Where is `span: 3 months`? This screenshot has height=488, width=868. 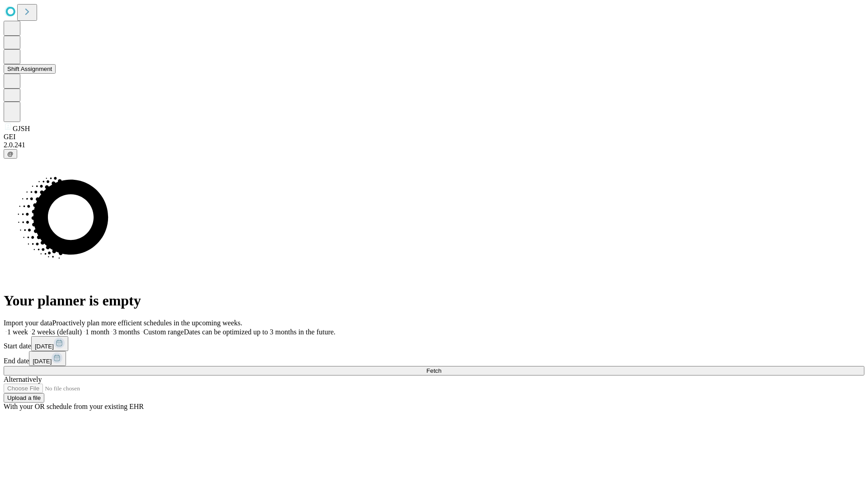 span: 3 months is located at coordinates (126, 332).